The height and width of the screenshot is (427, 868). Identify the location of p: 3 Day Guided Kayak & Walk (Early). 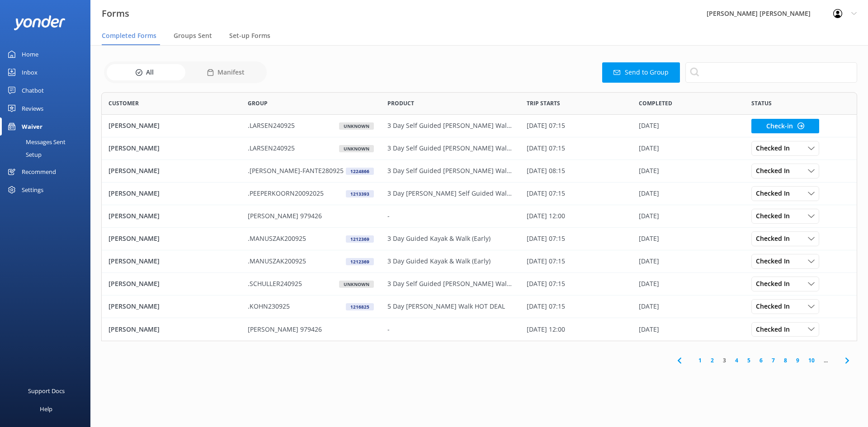
(439, 261).